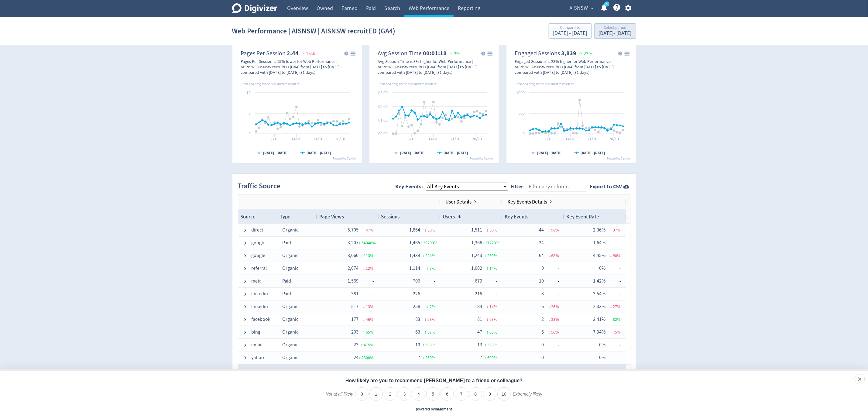 The image size is (868, 415). What do you see at coordinates (493, 357) in the screenshot?
I see `span: 600 %` at bounding box center [493, 357].